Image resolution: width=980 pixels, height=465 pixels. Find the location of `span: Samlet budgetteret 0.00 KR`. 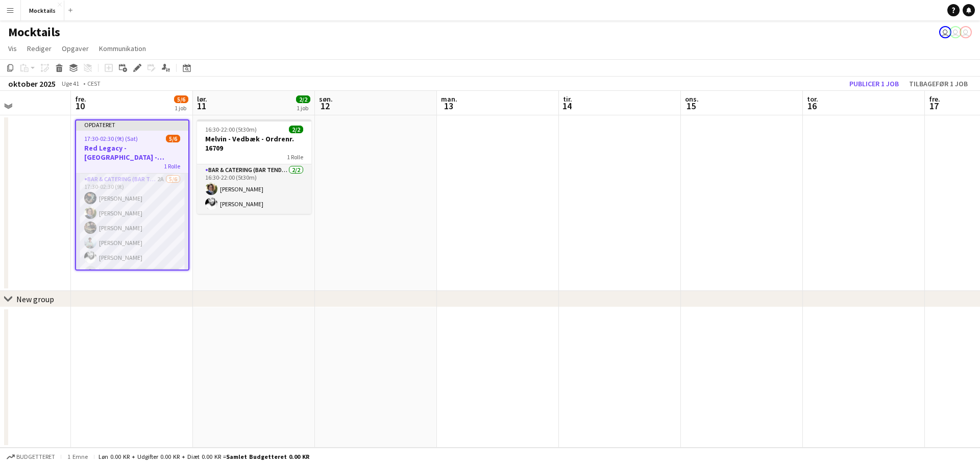

span: Samlet budgetteret 0.00 KR is located at coordinates (267, 456).